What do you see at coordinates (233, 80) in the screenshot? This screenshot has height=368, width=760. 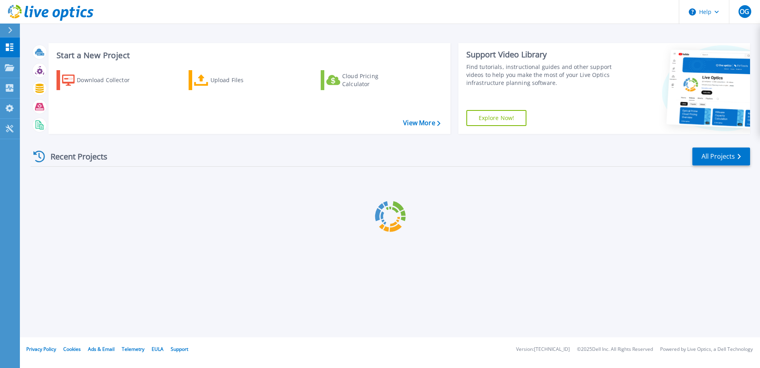 I see `a: Upload Files` at bounding box center [233, 80].